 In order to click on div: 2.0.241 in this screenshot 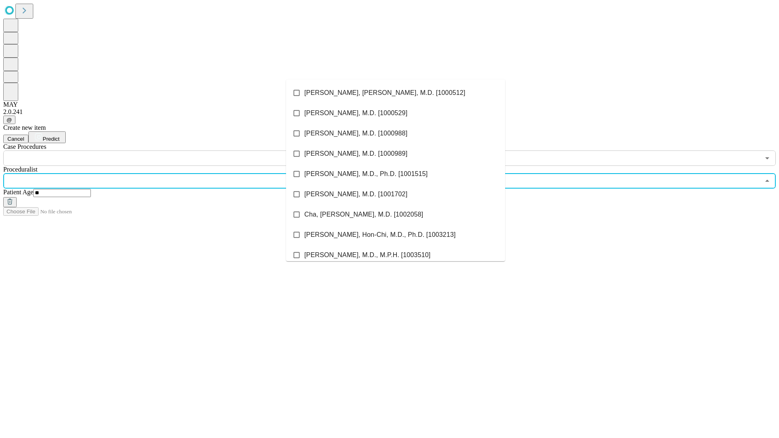, I will do `click(389, 112)`.